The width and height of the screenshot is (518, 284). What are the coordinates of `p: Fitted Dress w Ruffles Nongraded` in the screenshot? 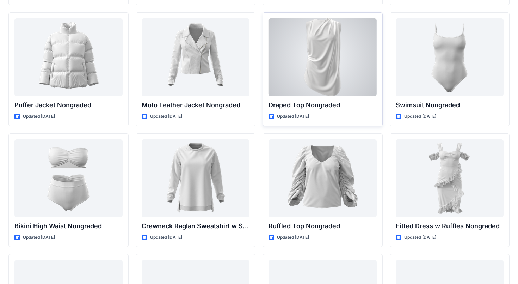 It's located at (450, 226).